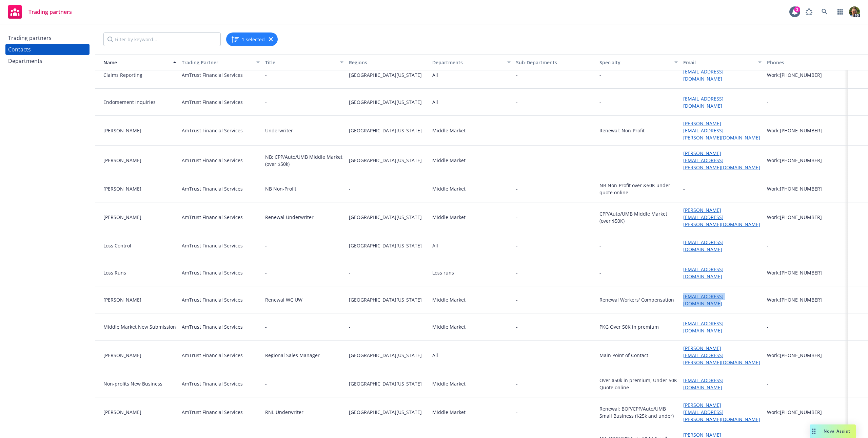  What do you see at coordinates (637, 300) in the screenshot?
I see `div: Renewal Workers' Compensation` at bounding box center [637, 300].